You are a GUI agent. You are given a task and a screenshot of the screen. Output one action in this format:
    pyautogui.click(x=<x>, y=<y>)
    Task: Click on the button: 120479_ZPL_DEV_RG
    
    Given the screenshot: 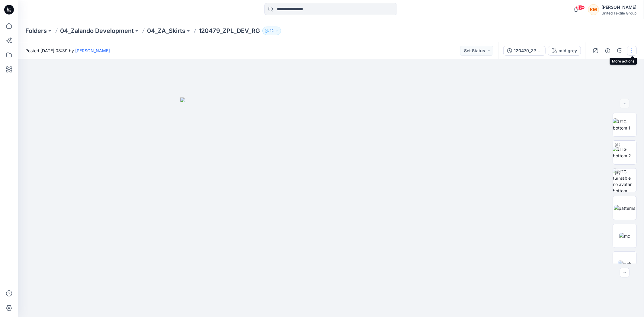 What is the action you would take?
    pyautogui.click(x=525, y=51)
    